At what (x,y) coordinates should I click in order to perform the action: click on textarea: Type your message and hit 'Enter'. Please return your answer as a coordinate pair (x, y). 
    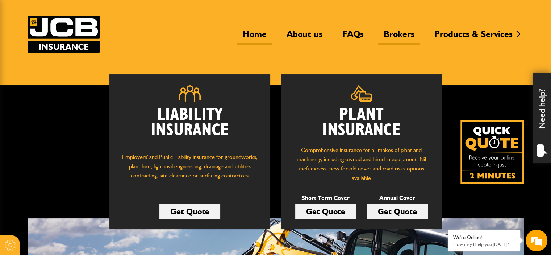
    Looking at the image, I should click on (71, 162).